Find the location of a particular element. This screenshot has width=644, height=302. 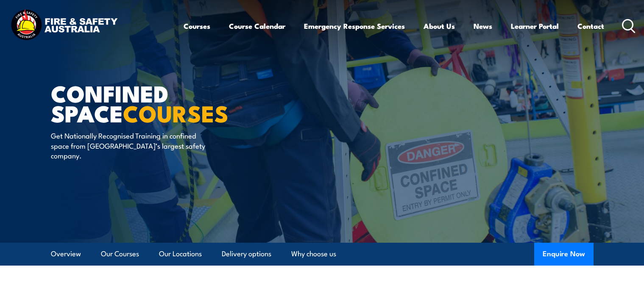

a: Overview is located at coordinates (66, 254).